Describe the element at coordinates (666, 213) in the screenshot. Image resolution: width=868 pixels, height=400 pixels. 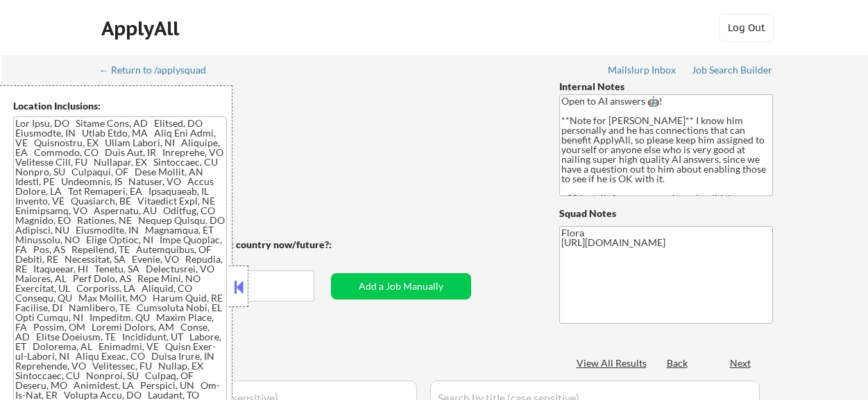
I see `div: Squad Notes` at that location.